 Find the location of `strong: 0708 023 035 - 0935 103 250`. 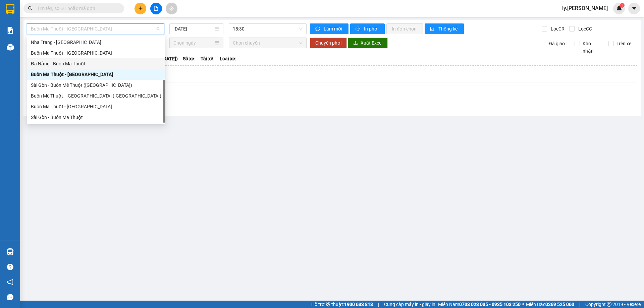

strong: 0708 023 035 - 0935 103 250 is located at coordinates (489, 305).